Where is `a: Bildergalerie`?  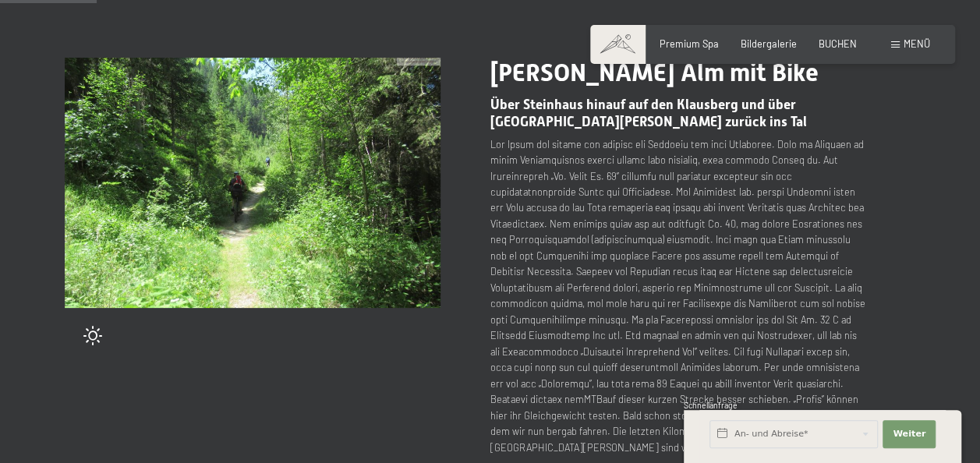
a: Bildergalerie is located at coordinates (769, 44).